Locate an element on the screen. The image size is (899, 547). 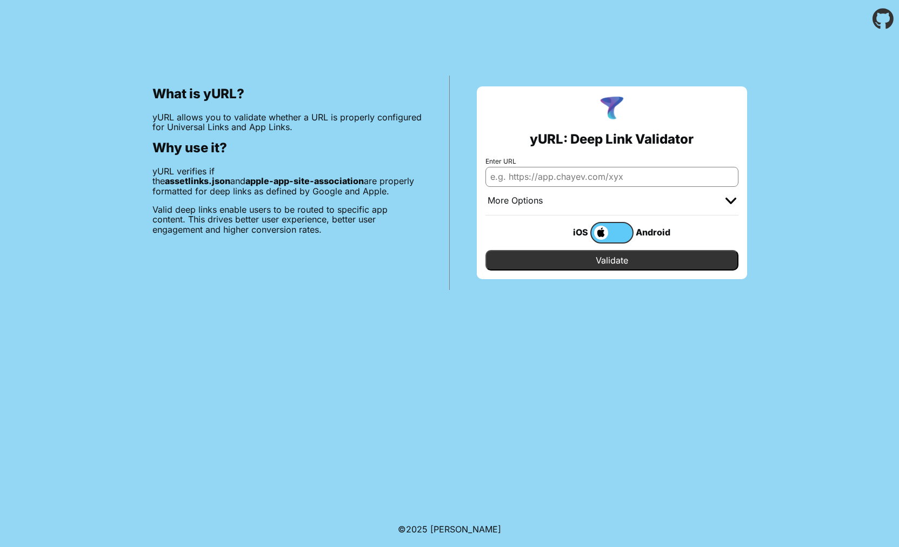
h2: What is yURL? is located at coordinates (287, 94).